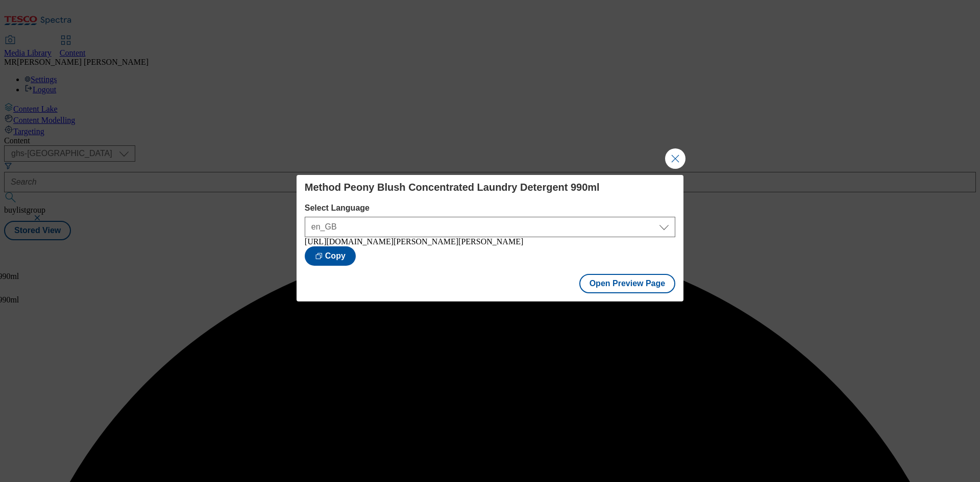 This screenshot has width=980, height=482. I want to click on button: Copy, so click(330, 256).